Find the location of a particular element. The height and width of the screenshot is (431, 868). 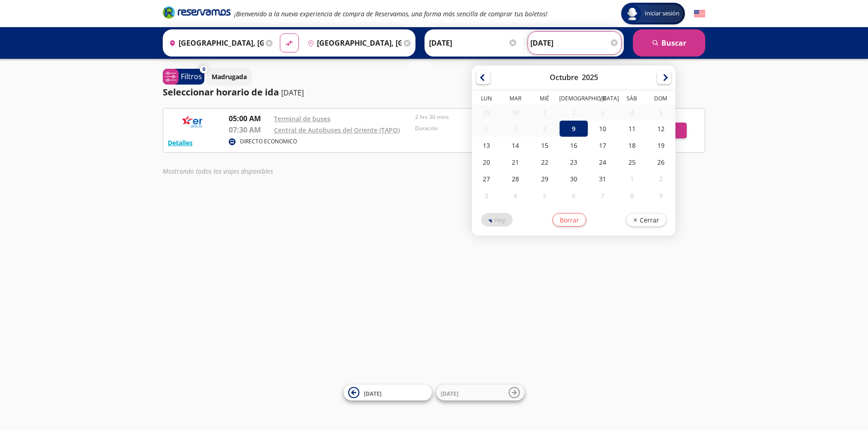

div: 20-Oct-25 is located at coordinates (487, 162).